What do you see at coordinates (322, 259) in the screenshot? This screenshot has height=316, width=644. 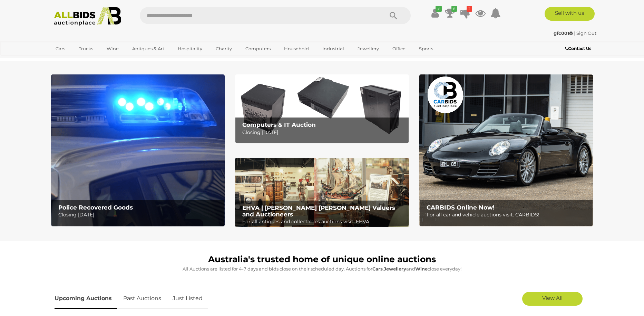 I see `h1: Australia's trusted home of unique online auctions` at bounding box center [322, 259].